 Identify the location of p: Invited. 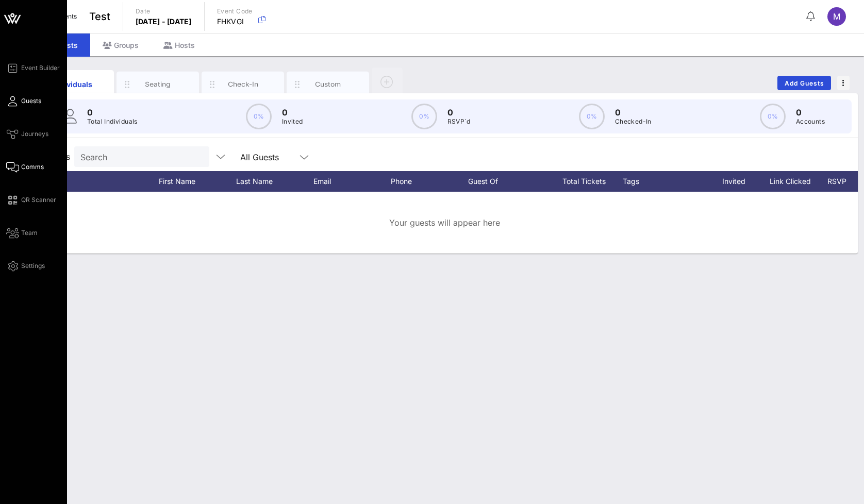
(293, 122).